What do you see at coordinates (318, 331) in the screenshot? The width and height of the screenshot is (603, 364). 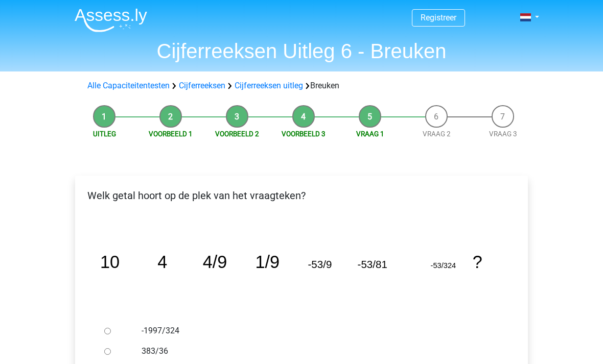 I see `label: -1997/324` at bounding box center [318, 331].